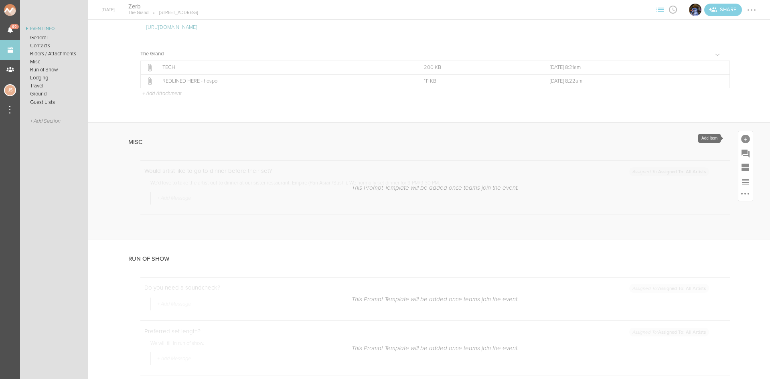  What do you see at coordinates (54, 29) in the screenshot?
I see `a: Event Info` at bounding box center [54, 29].